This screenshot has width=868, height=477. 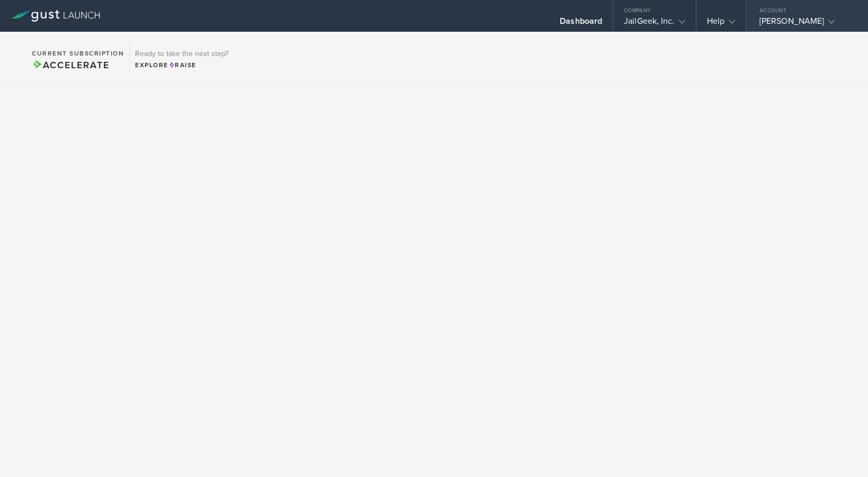 I want to click on div: Chat Widget, so click(x=842, y=452).